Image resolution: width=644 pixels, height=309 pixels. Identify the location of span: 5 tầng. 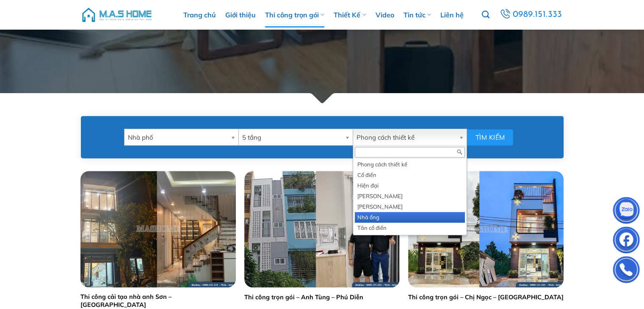
(292, 137).